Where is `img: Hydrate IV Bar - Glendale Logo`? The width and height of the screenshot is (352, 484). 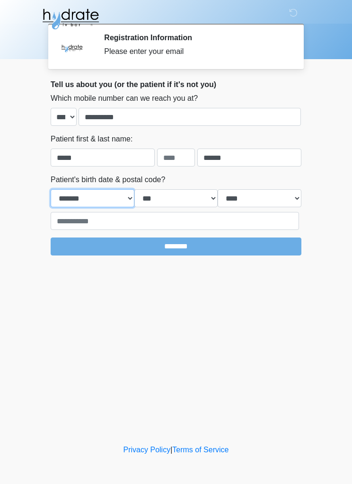 img: Hydrate IV Bar - Glendale Logo is located at coordinates (71, 19).